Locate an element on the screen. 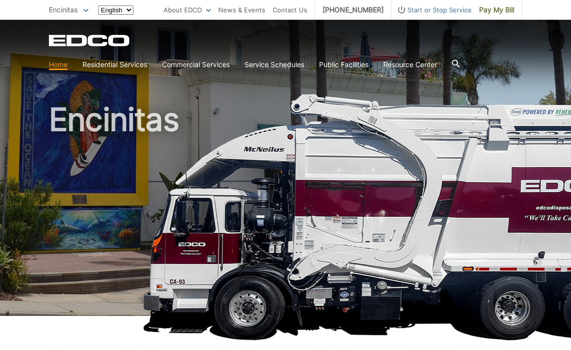 This screenshot has width=571, height=350. a: Commercial Services is located at coordinates (195, 65).